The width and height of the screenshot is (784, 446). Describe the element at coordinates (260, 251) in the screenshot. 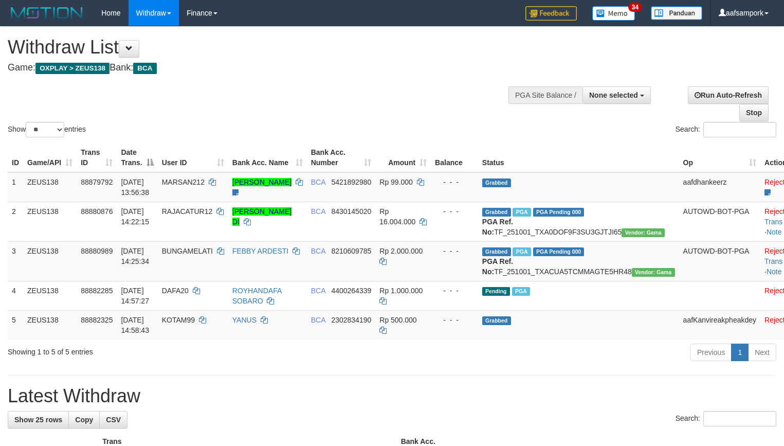

I see `a: FEBBY ARDESTI` at that location.